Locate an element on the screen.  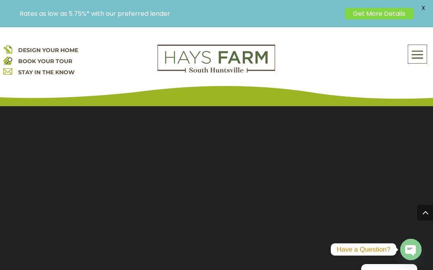
img: design your home is located at coordinates (8, 49).